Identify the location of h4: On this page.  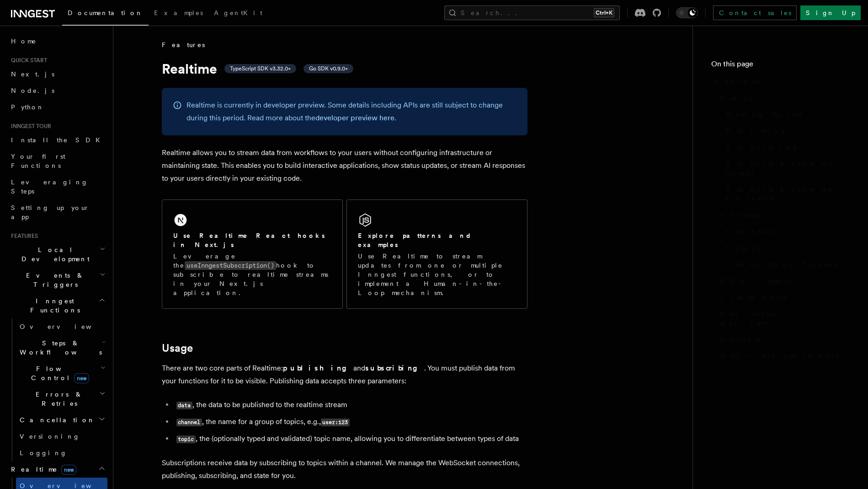
(781, 66).